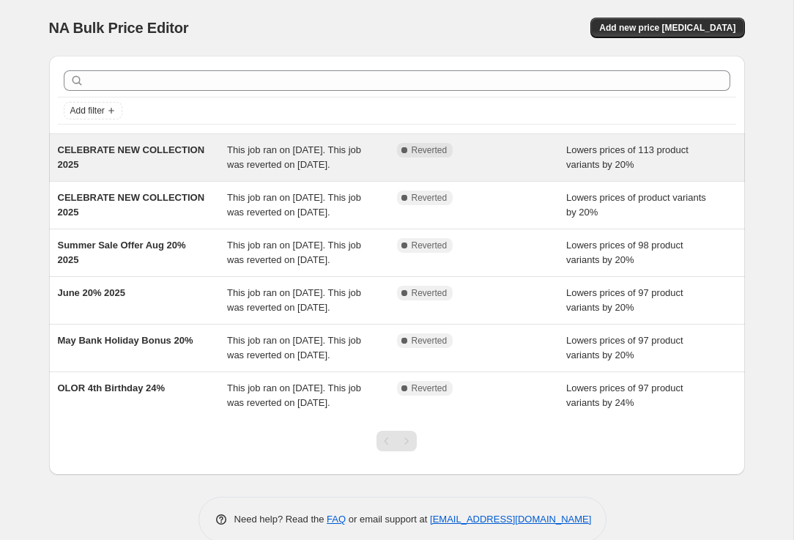 The height and width of the screenshot is (540, 794). I want to click on span: Summer Sale Offer Aug 20% 2025, so click(122, 252).